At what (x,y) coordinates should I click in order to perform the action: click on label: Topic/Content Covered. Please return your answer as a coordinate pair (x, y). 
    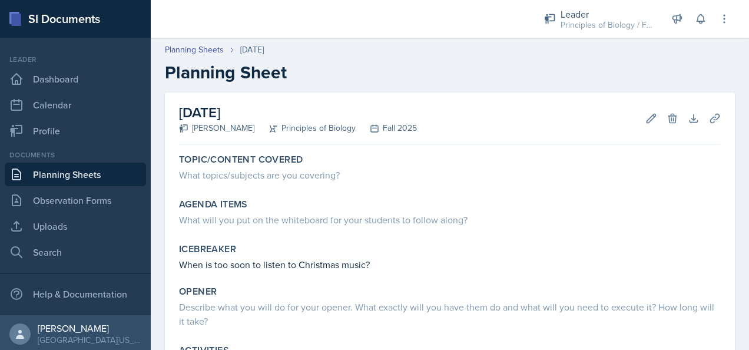
    Looking at the image, I should click on (241, 160).